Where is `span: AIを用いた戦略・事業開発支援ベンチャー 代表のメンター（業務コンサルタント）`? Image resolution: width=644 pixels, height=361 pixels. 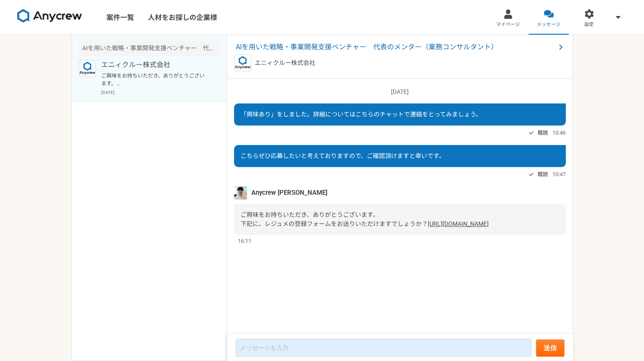 span: AIを用いた戦略・事業開発支援ベンチャー 代表のメンター（業務コンサルタント） is located at coordinates (395, 47).